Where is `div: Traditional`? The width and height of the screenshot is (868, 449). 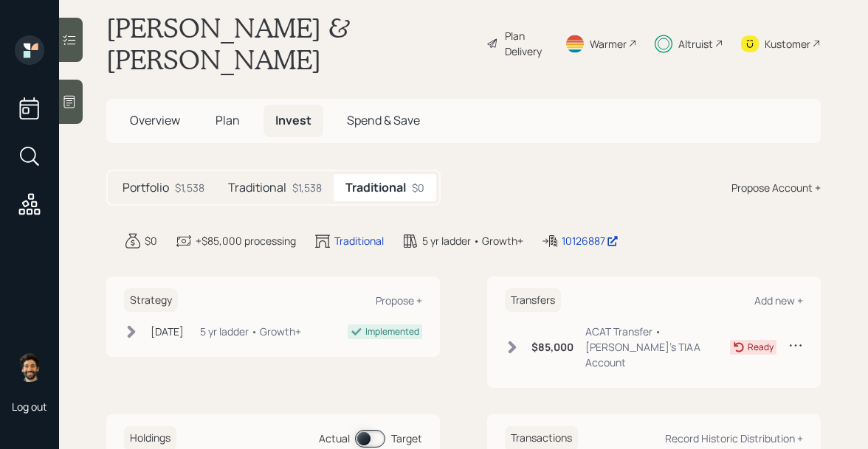 div: Traditional is located at coordinates (359, 240).